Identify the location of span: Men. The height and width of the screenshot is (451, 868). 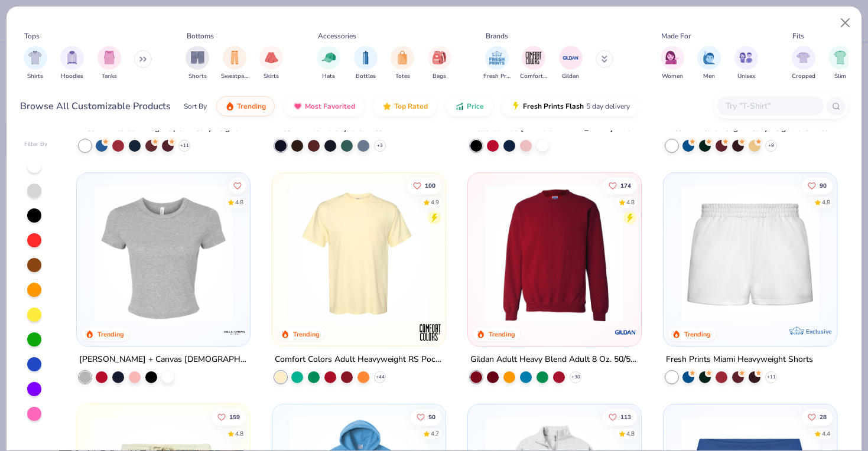
(709, 77).